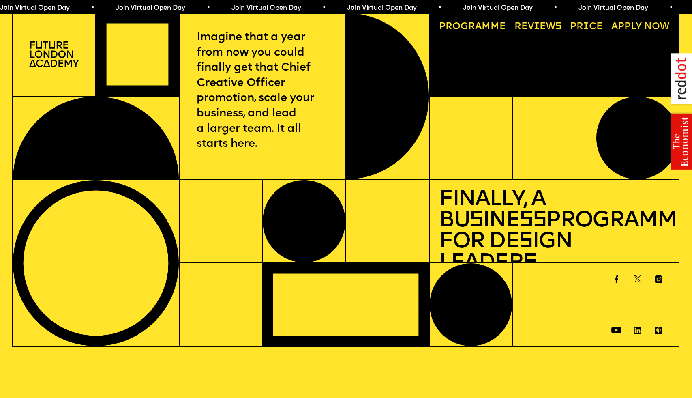 This screenshot has width=692, height=398. Describe the element at coordinates (538, 27) in the screenshot. I see `a: Reviews` at that location.